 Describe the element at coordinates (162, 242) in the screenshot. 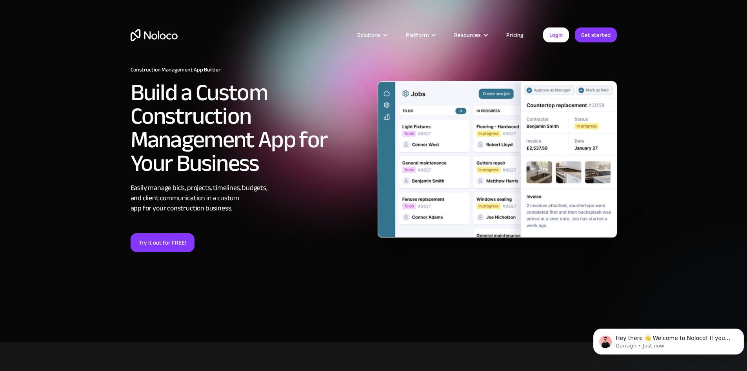

I see `a: Try it out for FREE!` at that location.